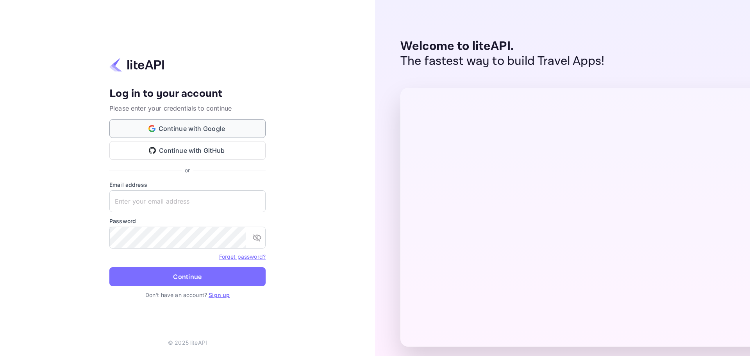 The image size is (750, 356). What do you see at coordinates (242, 256) in the screenshot?
I see `a: Forget password?` at bounding box center [242, 256].